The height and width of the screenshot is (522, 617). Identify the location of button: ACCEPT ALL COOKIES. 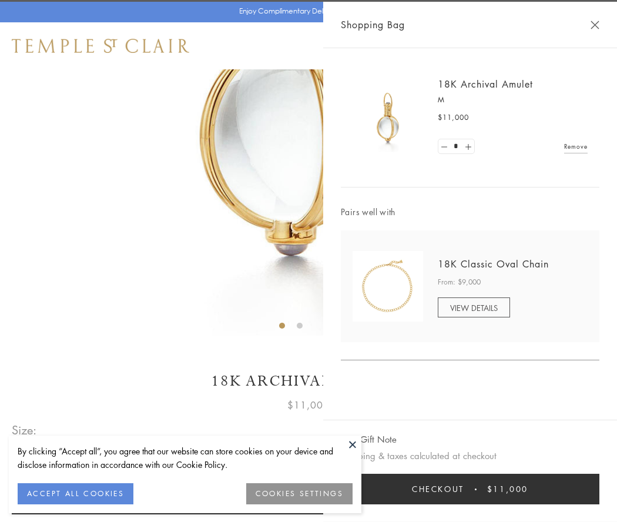
(75, 494).